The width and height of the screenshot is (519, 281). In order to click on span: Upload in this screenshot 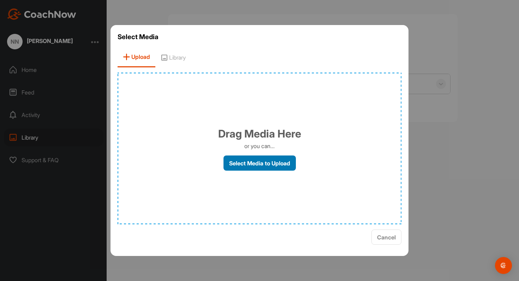, I will do `click(136, 57)`.